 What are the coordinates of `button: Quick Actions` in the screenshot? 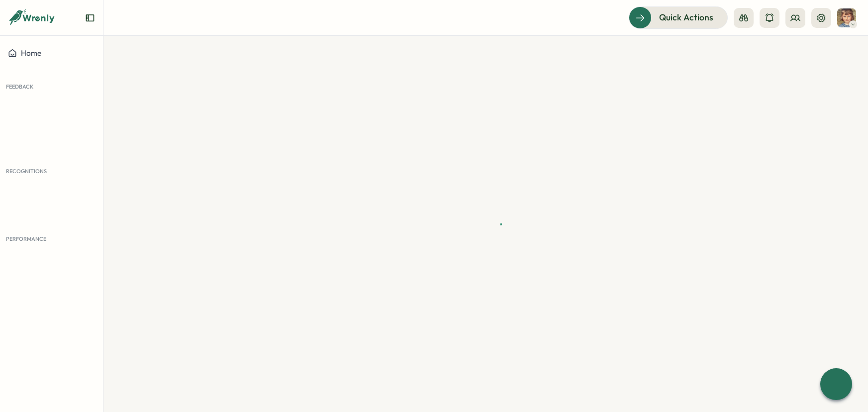 It's located at (678, 17).